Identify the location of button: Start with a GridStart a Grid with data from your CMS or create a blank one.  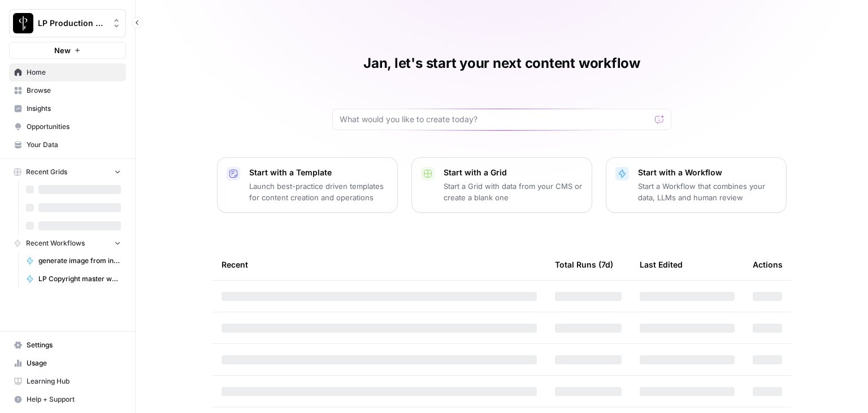
(502, 185).